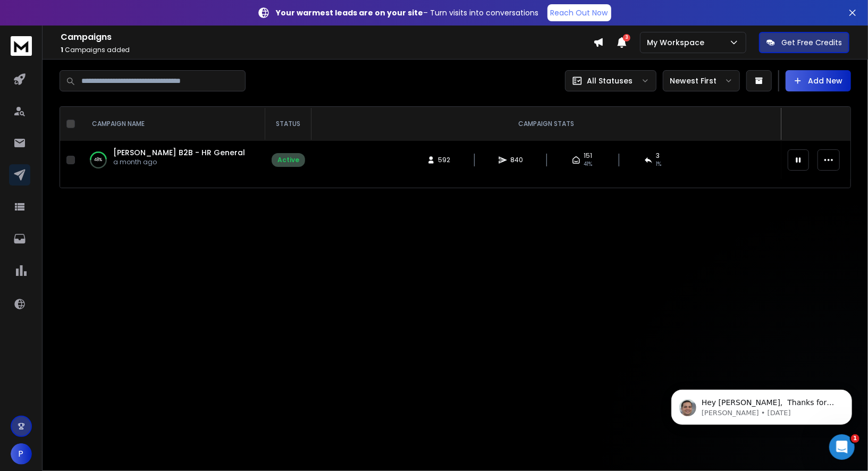 The image size is (868, 471). Describe the element at coordinates (327, 37) in the screenshot. I see `h1: Campaigns` at that location.